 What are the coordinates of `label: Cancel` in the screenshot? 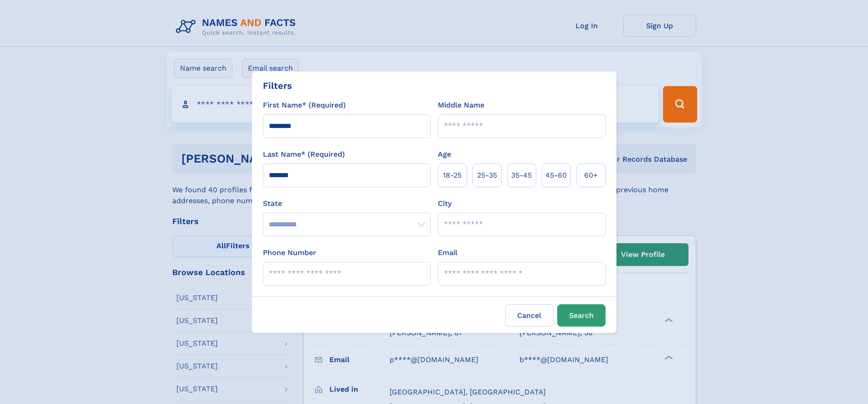 It's located at (529, 315).